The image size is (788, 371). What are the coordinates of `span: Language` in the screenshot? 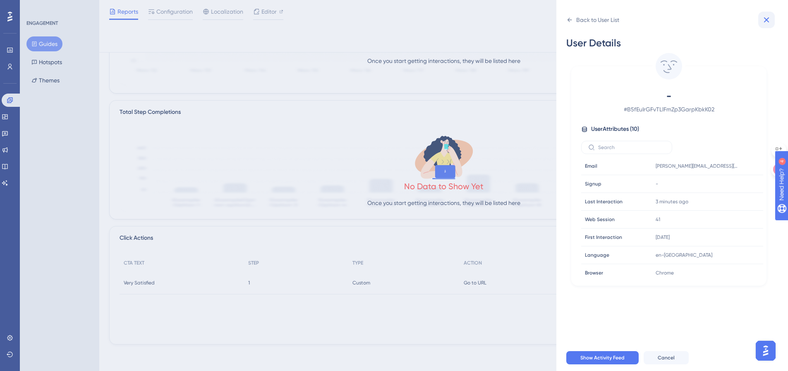 It's located at (597, 255).